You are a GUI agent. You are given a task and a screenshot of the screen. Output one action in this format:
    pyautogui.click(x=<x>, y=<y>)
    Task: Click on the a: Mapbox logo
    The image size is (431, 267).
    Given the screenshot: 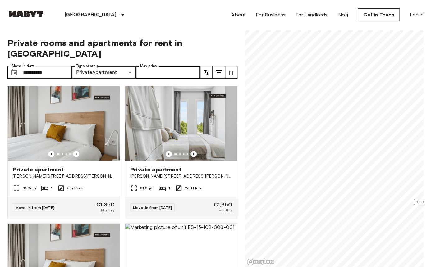 What is the action you would take?
    pyautogui.click(x=260, y=262)
    